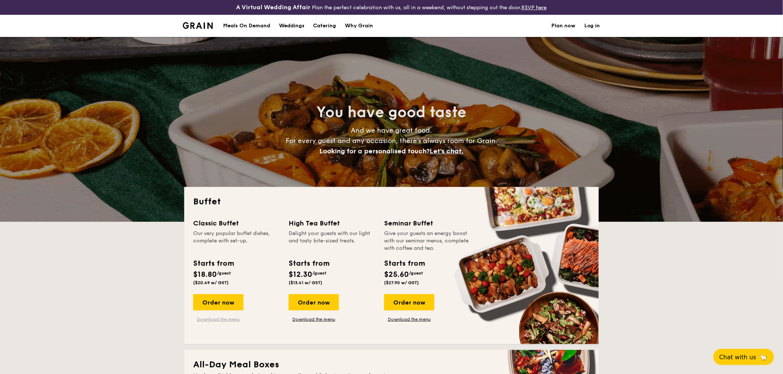  I want to click on span: $12.30, so click(300, 275).